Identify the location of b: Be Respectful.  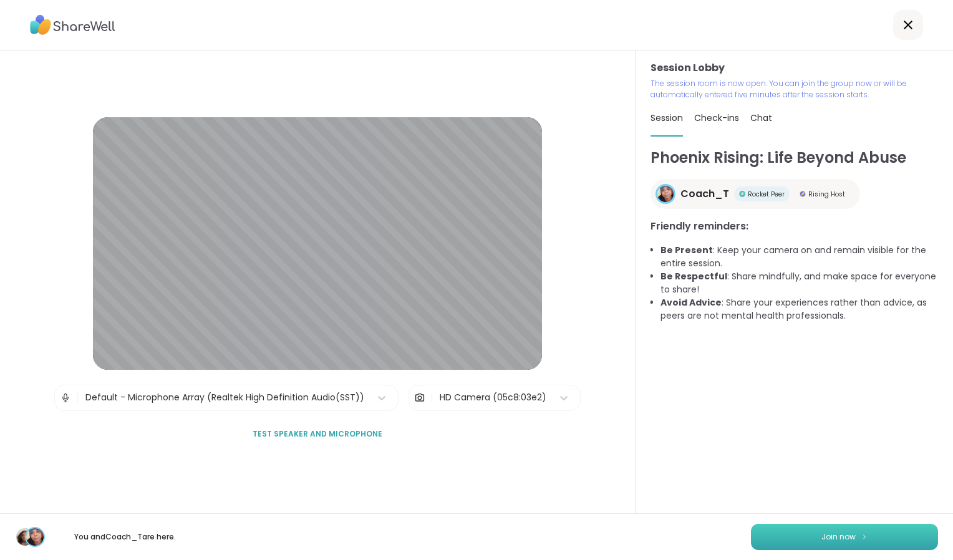
(693, 276).